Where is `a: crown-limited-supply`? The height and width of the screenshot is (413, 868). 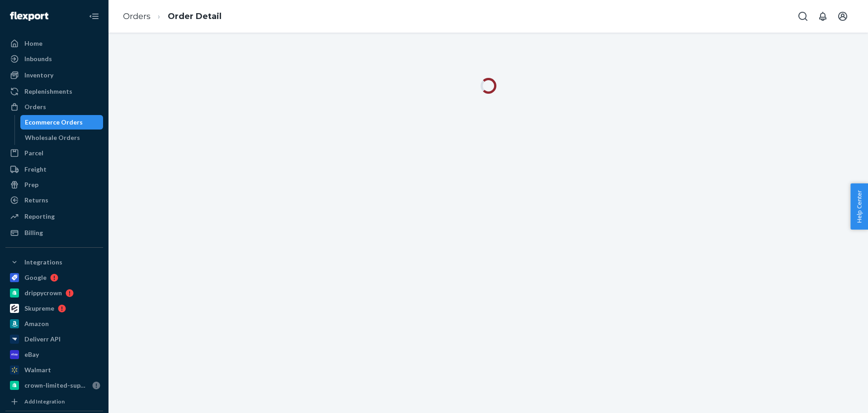
a: crown-limited-supply is located at coordinates (54, 385).